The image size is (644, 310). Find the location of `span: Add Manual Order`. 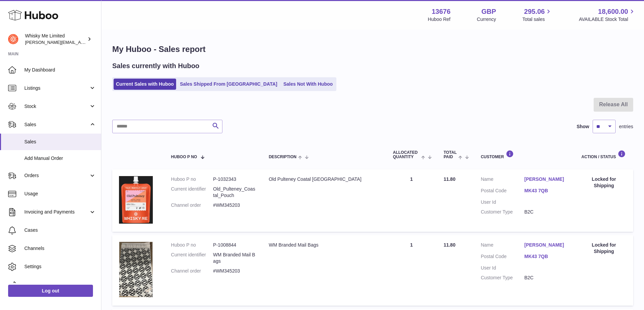

span: Add Manual Order is located at coordinates (60, 158).